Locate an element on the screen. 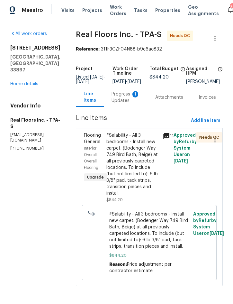  div: Progress Updates is located at coordinates (126, 97).